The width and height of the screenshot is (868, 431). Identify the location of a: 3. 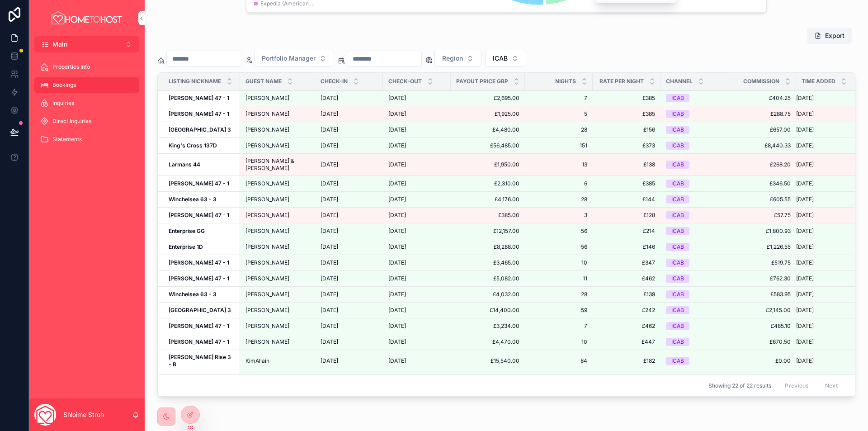
(559, 215).